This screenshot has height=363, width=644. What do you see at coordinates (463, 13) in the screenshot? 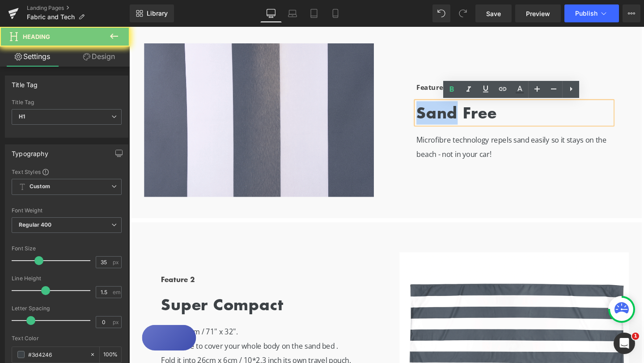
I see `button: Redo` at bounding box center [463, 13].